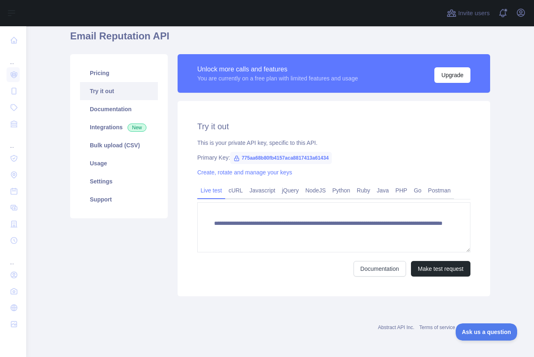 The width and height of the screenshot is (534, 357). Describe the element at coordinates (383, 190) in the screenshot. I see `a: Java` at that location.